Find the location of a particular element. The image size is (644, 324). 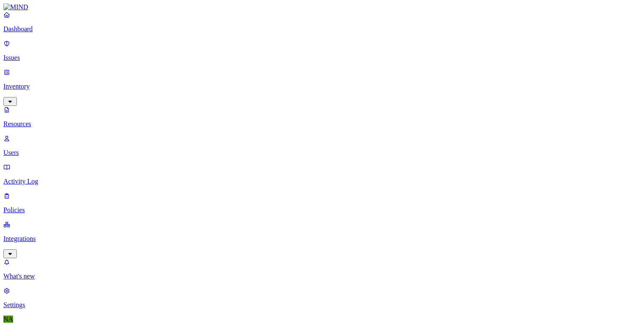

p: Users is located at coordinates (322, 153).